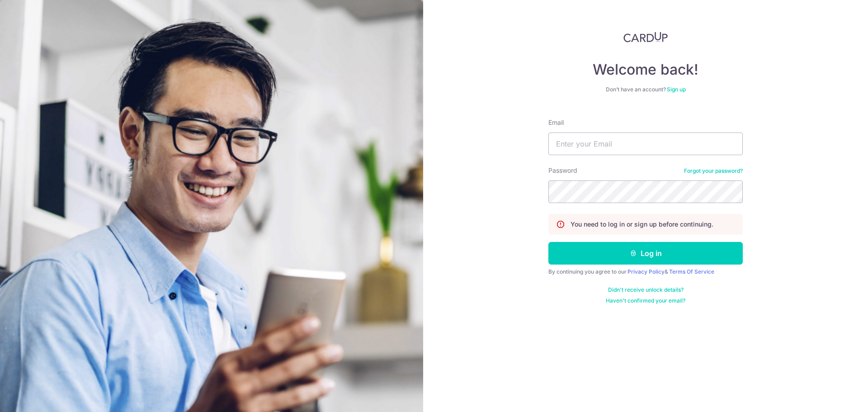 The height and width of the screenshot is (412, 868). Describe the element at coordinates (646, 90) in the screenshot. I see `div: Don’t have an account?` at that location.